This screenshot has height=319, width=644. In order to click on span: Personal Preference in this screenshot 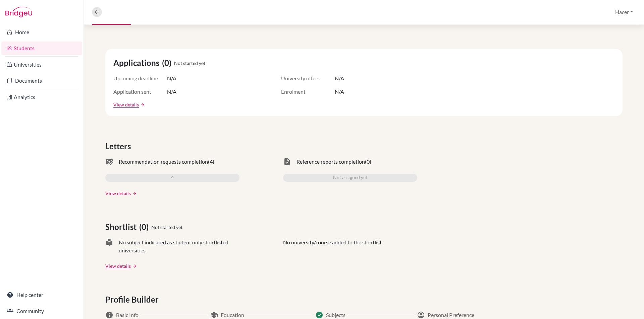, I will do `click(451, 315)`.